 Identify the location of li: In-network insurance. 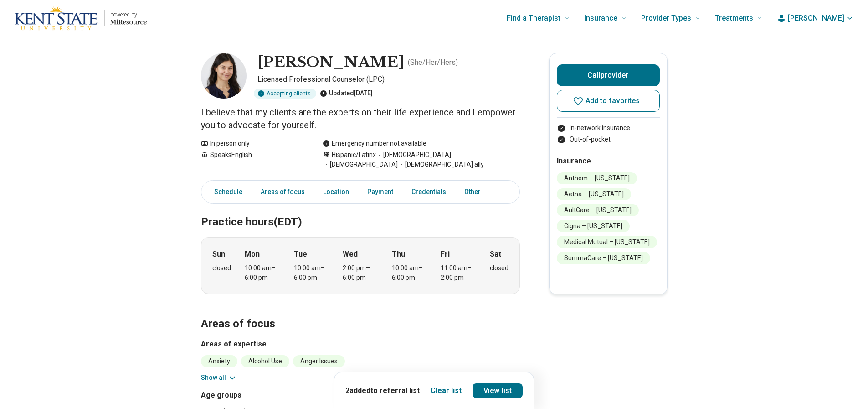
(609, 128).